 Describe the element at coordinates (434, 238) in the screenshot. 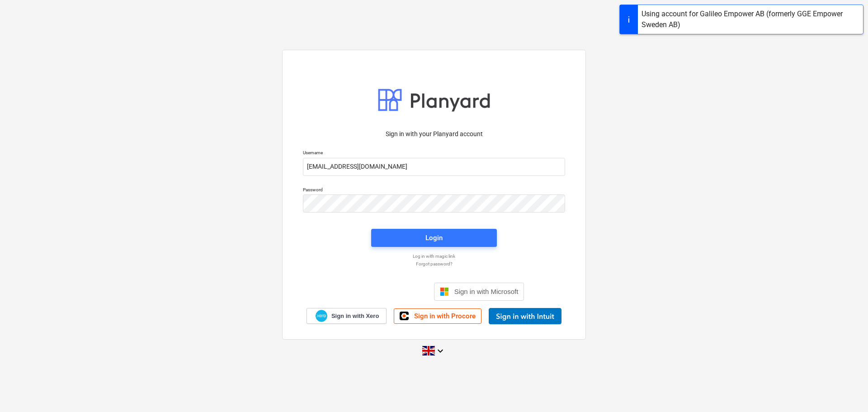

I see `button: Login` at that location.